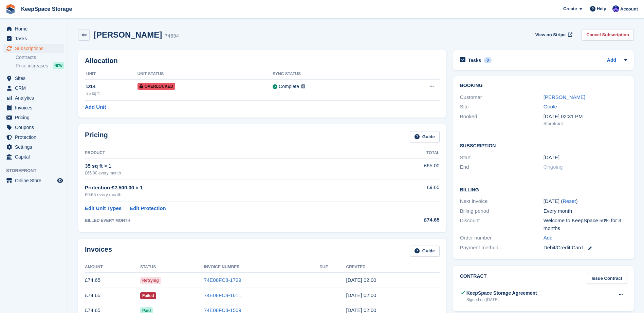 The height and width of the screenshot is (313, 644). I want to click on h2: Contract, so click(474, 279).